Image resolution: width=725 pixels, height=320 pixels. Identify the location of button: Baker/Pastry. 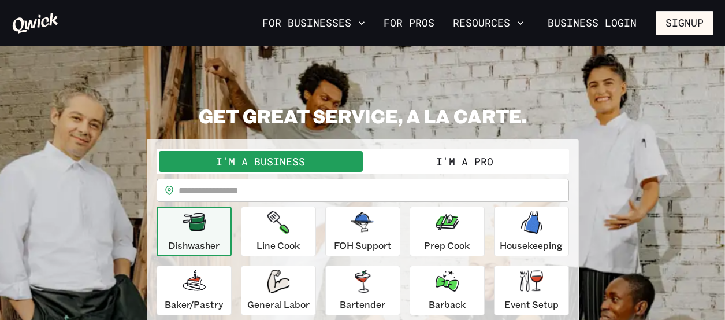
(194, 290).